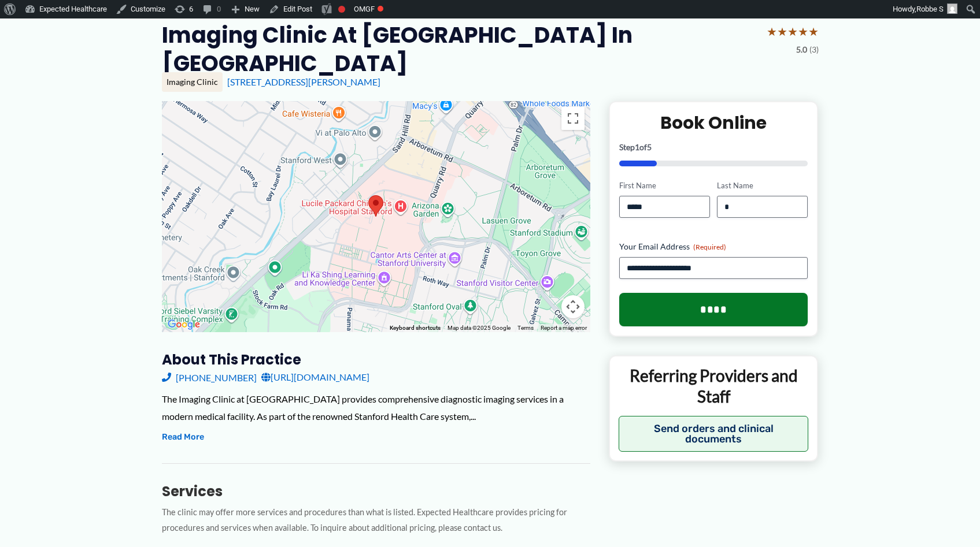 The width and height of the screenshot is (980, 547). Describe the element at coordinates (637, 147) in the screenshot. I see `span: 1` at that location.